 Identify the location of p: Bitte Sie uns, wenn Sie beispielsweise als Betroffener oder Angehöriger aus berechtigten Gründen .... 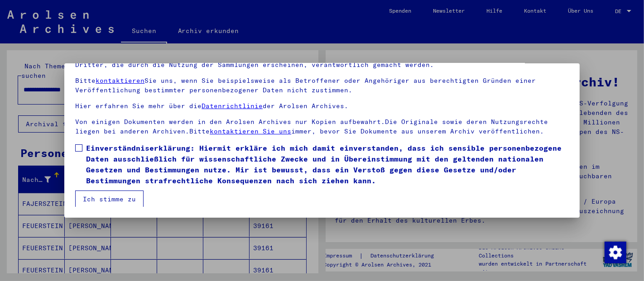
(322, 86).